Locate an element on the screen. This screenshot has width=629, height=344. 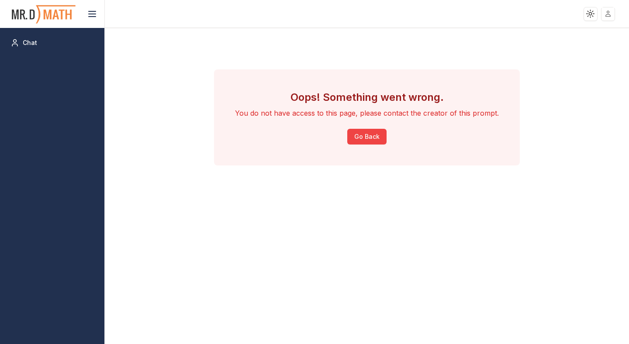
a: Chat is located at coordinates (52, 43).